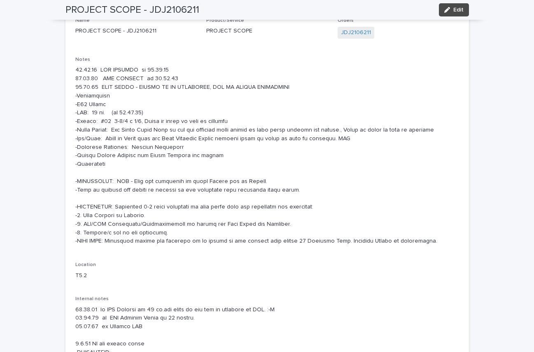  What do you see at coordinates (267, 31) in the screenshot?
I see `p: PROJECT SCOPE` at bounding box center [267, 31].